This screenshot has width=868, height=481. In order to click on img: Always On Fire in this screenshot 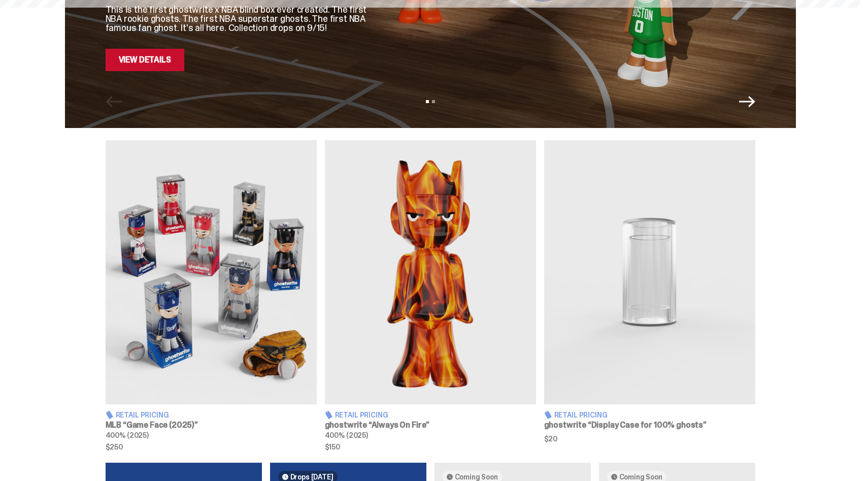, I will do `click(430, 272)`.